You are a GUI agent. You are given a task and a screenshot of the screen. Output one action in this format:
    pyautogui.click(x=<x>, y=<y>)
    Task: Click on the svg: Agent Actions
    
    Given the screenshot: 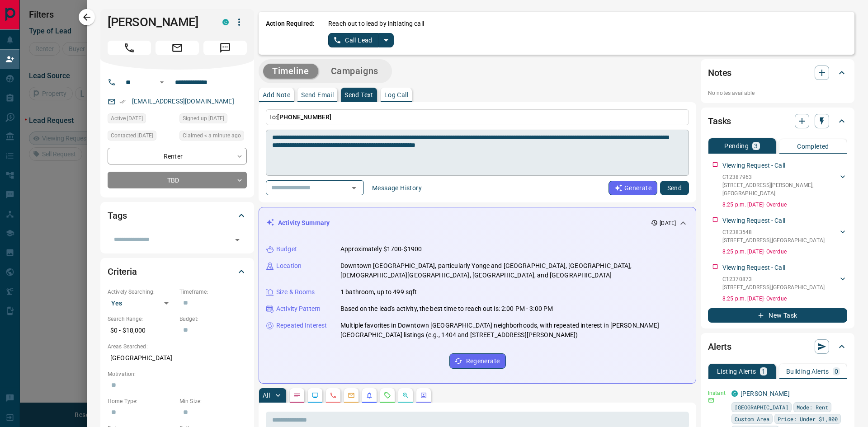 What is the action you would take?
    pyautogui.click(x=424, y=395)
    